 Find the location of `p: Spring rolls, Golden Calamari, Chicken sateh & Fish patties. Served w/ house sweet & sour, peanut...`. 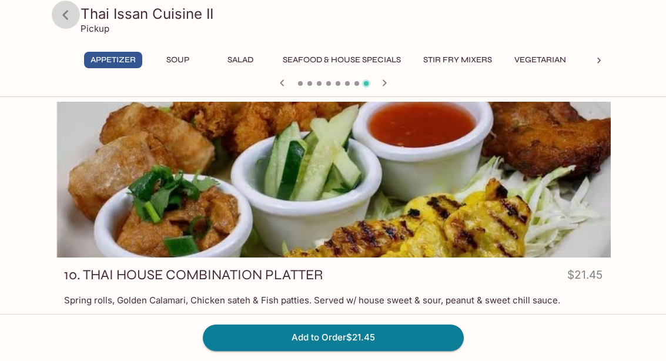

p: Spring rolls, Golden Calamari, Chicken sateh & Fish patties. Served w/ house sweet & sour, peanut... is located at coordinates (333, 300).